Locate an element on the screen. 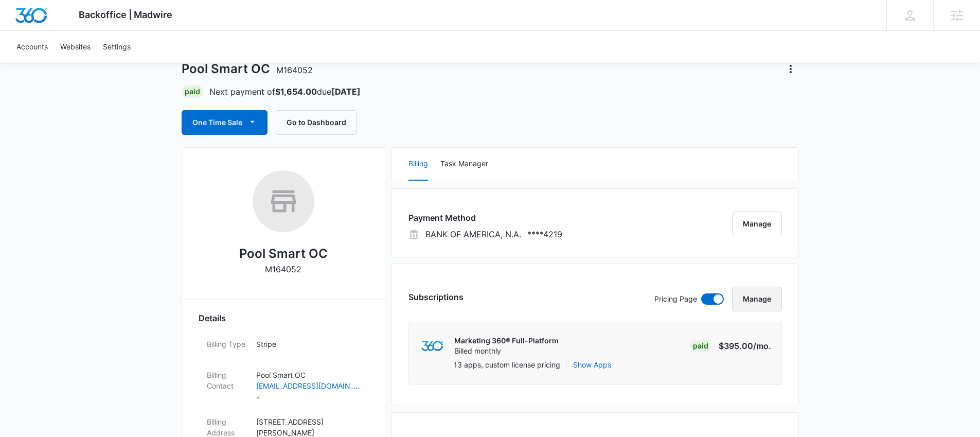 The image size is (980, 437). img: marketing360Logo is located at coordinates (432, 346).